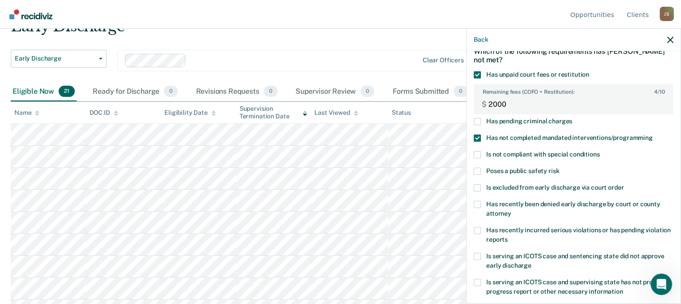 This screenshot has height=304, width=681. I want to click on div: Eligible Now, so click(43, 92).